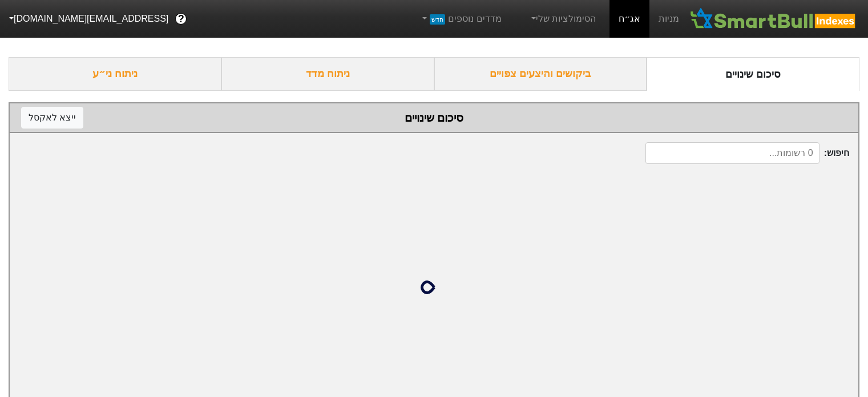 This screenshot has width=868, height=397. What do you see at coordinates (732, 153) in the screenshot?
I see `input: 0 רשומות...` at bounding box center [732, 153].